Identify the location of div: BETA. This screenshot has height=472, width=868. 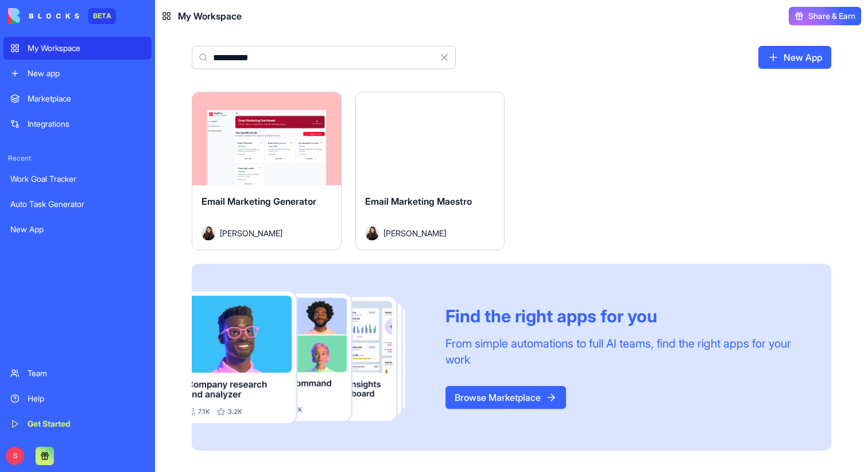
(102, 16).